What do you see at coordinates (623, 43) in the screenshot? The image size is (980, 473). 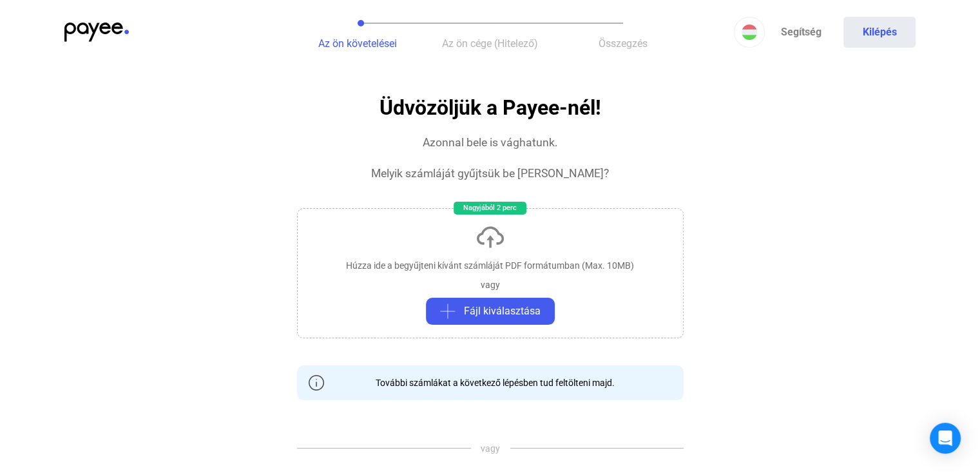 I see `span: Összegzés` at bounding box center [623, 43].